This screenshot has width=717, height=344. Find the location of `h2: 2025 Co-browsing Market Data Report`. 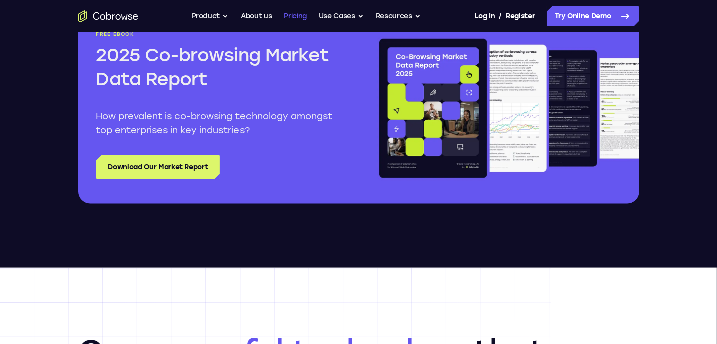

h2: 2025 Co-browsing Market Data Report is located at coordinates (219, 67).